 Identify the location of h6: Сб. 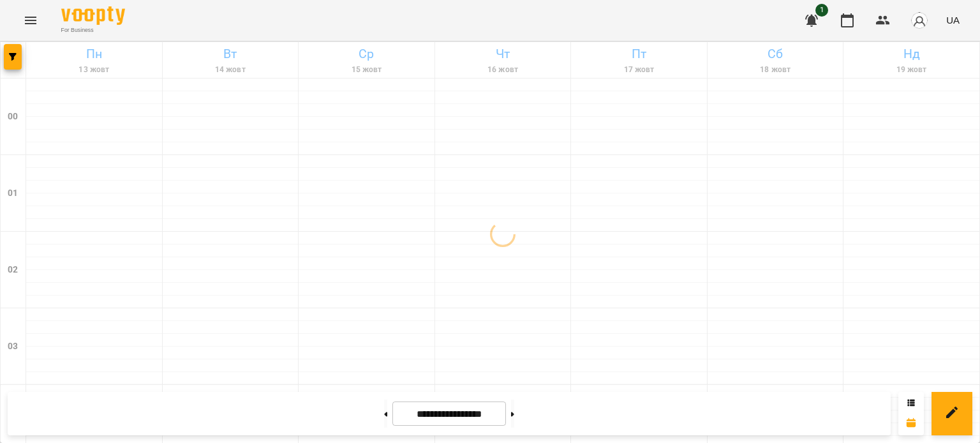
(775, 54).